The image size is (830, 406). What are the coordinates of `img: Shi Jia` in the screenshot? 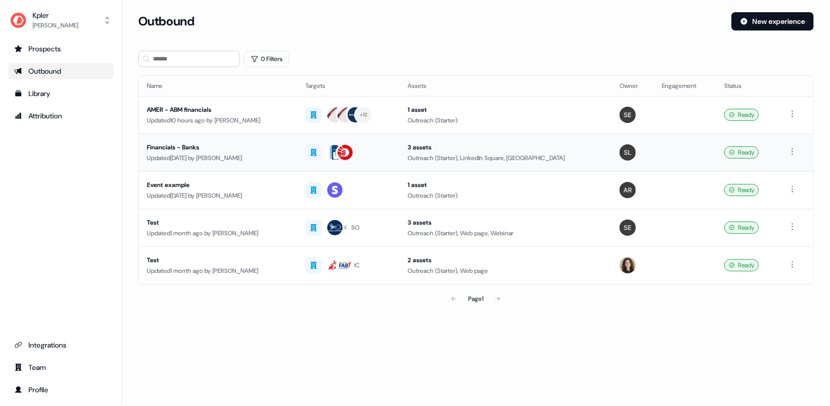 It's located at (627, 152).